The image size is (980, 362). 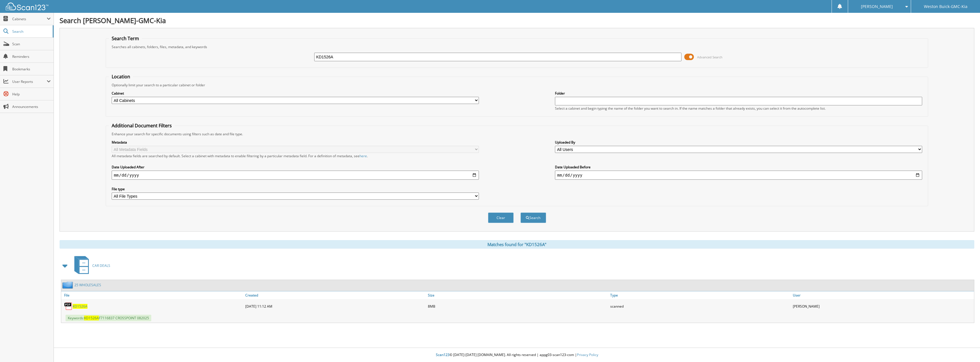 What do you see at coordinates (517, 244) in the screenshot?
I see `div: Matches found for "KD1526A"` at bounding box center [517, 244].